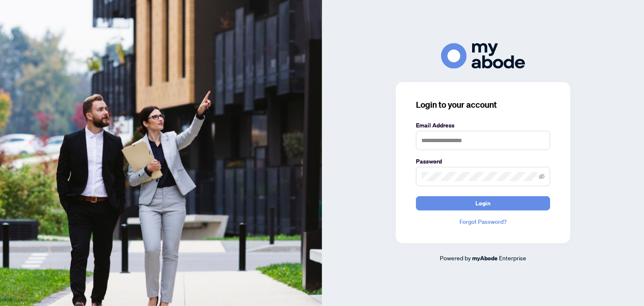 Image resolution: width=644 pixels, height=306 pixels. Describe the element at coordinates (483, 105) in the screenshot. I see `h3: Login to your account` at that location.